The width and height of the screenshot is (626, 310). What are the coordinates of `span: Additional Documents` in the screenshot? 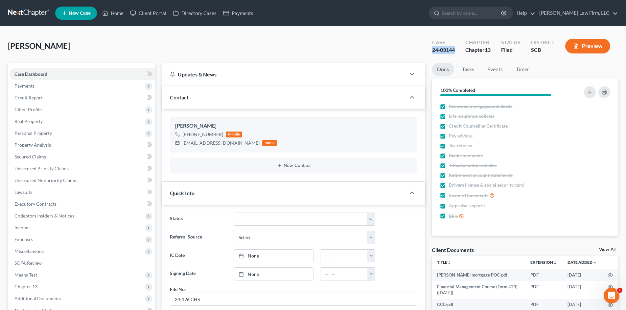 It's located at (37, 299).